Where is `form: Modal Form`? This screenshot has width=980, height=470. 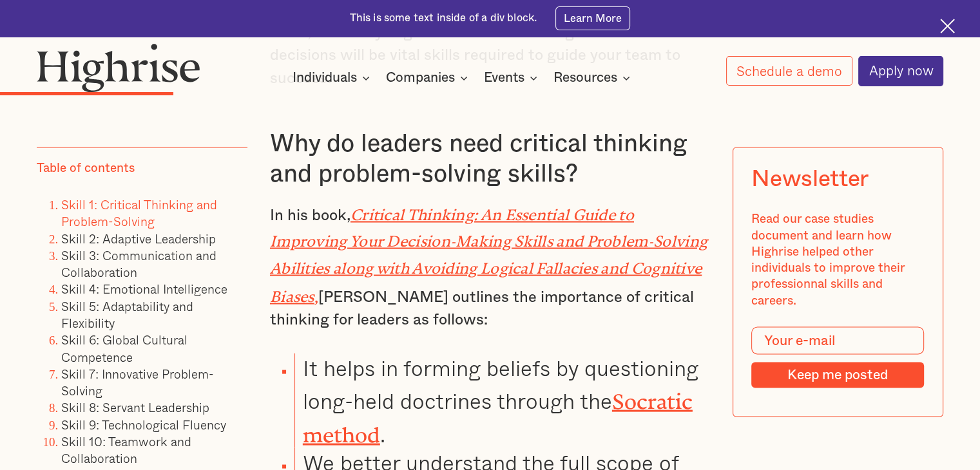
form: Modal Form is located at coordinates (838, 358).